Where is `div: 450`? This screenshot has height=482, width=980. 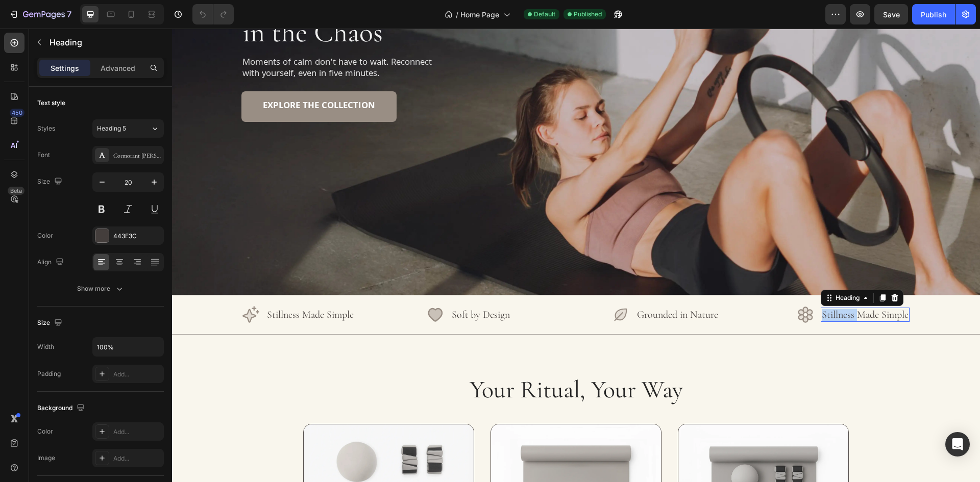
div: 450 is located at coordinates (17, 113).